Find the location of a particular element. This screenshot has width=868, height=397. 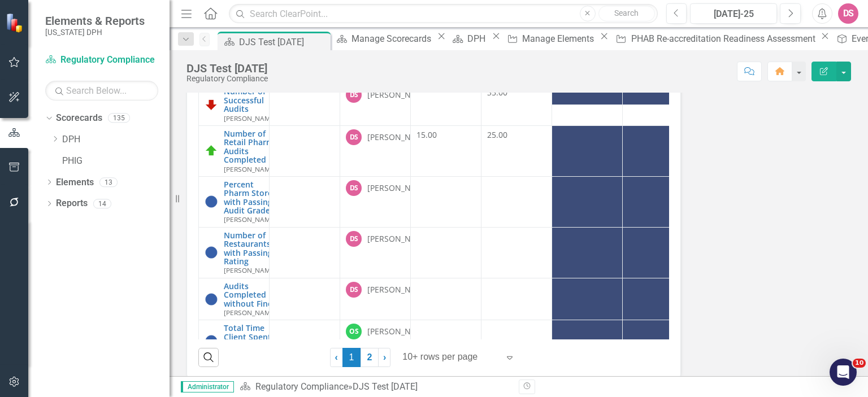

img: Below Plan is located at coordinates (211, 105).